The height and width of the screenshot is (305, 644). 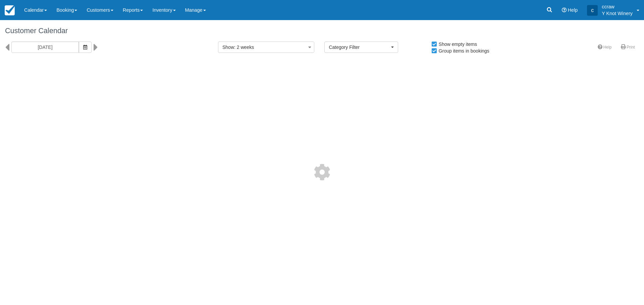 I want to click on div: c, so click(x=593, y=11).